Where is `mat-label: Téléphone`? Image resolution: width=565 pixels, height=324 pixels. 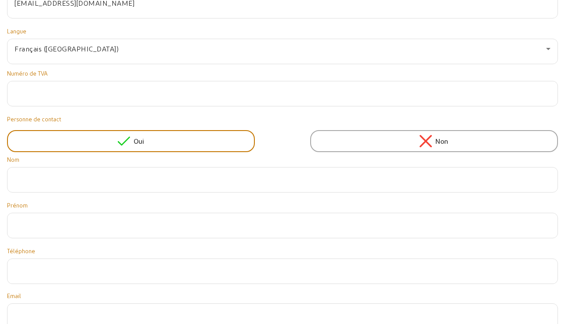
mat-label: Téléphone is located at coordinates (283, 251).